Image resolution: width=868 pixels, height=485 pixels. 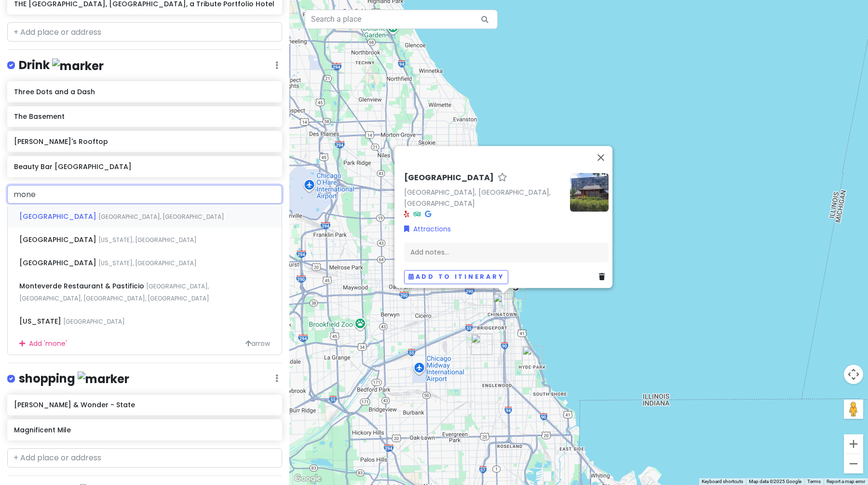 I want to click on i: Google Maps, so click(x=428, y=214).